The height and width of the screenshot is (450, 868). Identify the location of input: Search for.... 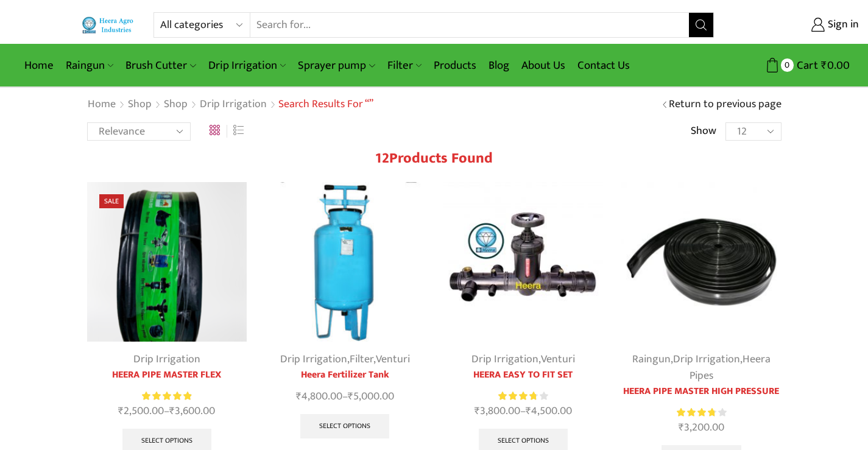
(470, 25).